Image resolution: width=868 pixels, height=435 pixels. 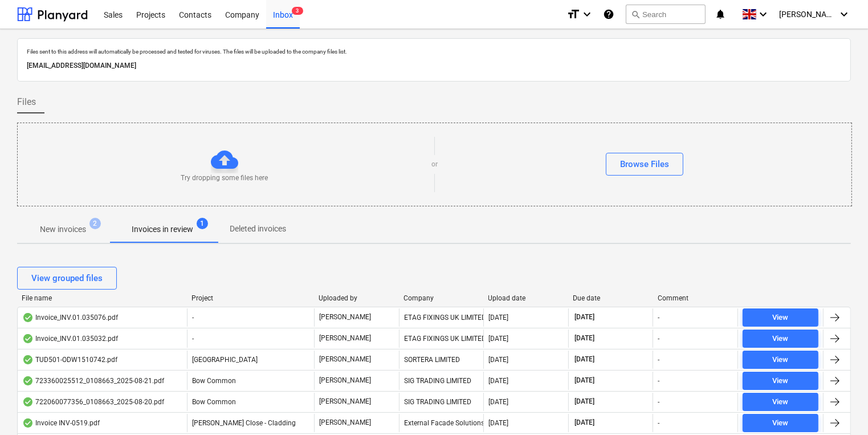 I want to click on div: Invoice_INV.01.035076.pdf, so click(x=70, y=317).